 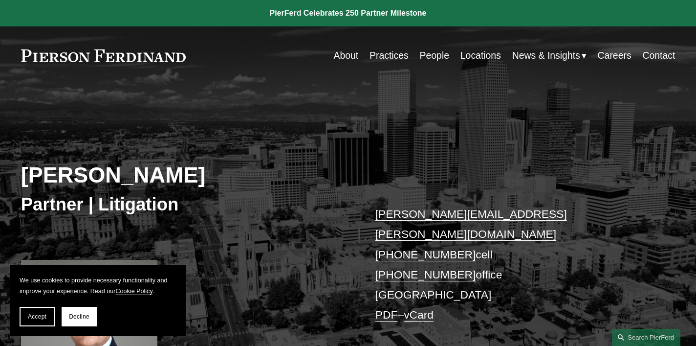 What do you see at coordinates (435, 55) in the screenshot?
I see `a: People` at bounding box center [435, 55].